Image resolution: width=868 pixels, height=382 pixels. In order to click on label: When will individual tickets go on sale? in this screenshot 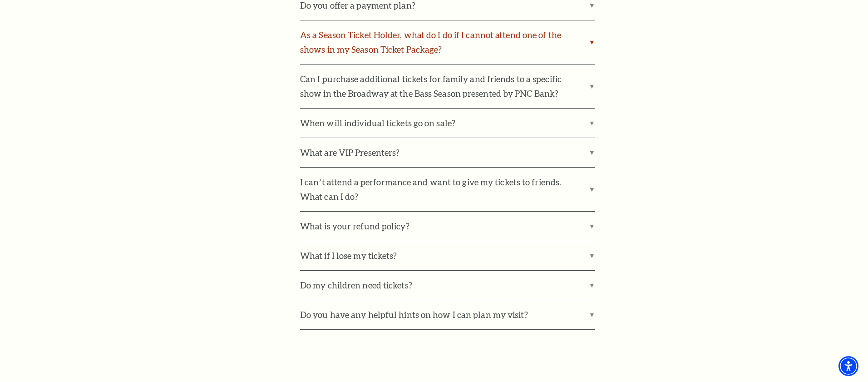, I will do `click(447, 123)`.